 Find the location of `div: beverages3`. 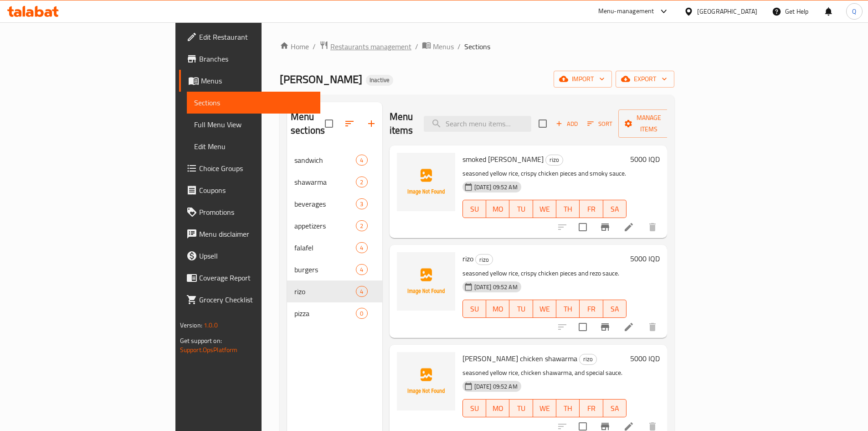

div: beverages3 is located at coordinates (334, 204).